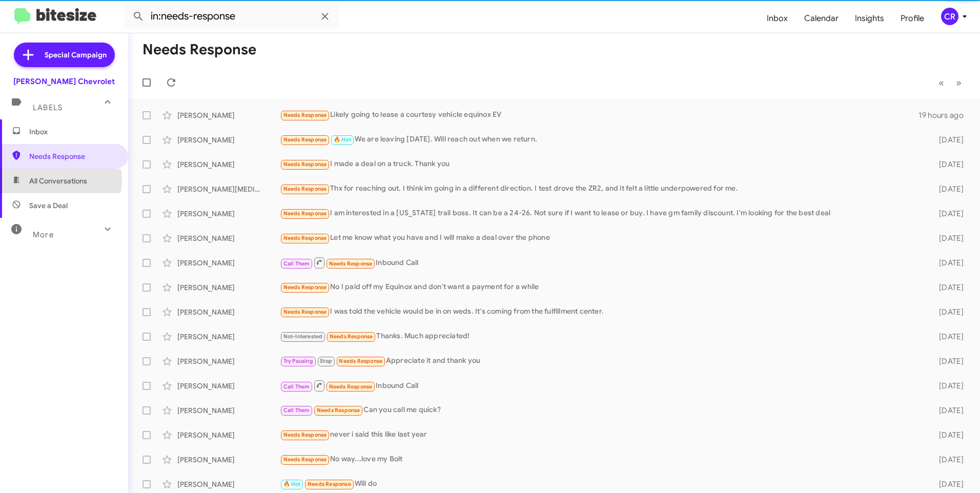 The width and height of the screenshot is (980, 493). I want to click on div: 19 hours ago, so click(945, 115).